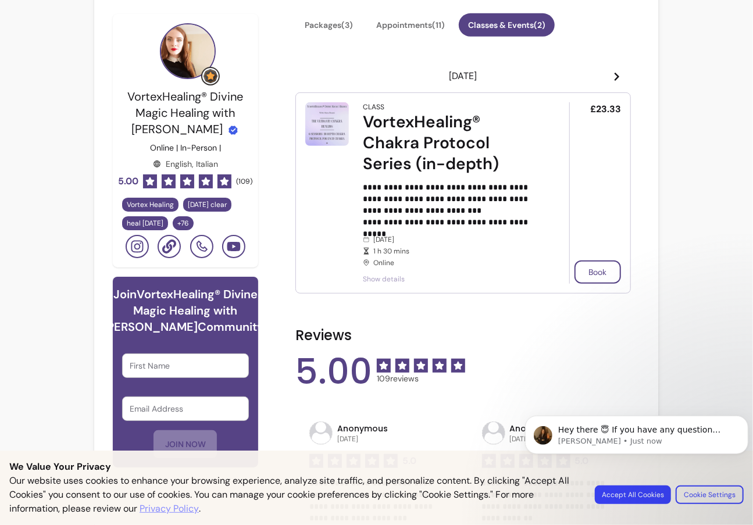 This screenshot has height=525, width=753. What do you see at coordinates (116, 44) in the screenshot?
I see `div: message notification from Roberta, Just now. Hey there 😇 If you have any question about what you ...` at bounding box center [116, 44].